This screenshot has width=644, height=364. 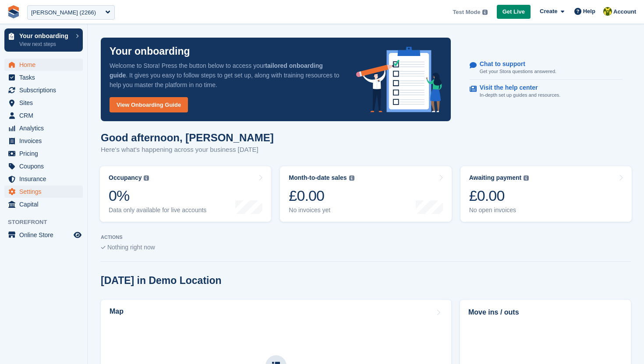 What do you see at coordinates (125, 178) in the screenshot?
I see `div: Occupancy` at bounding box center [125, 178].